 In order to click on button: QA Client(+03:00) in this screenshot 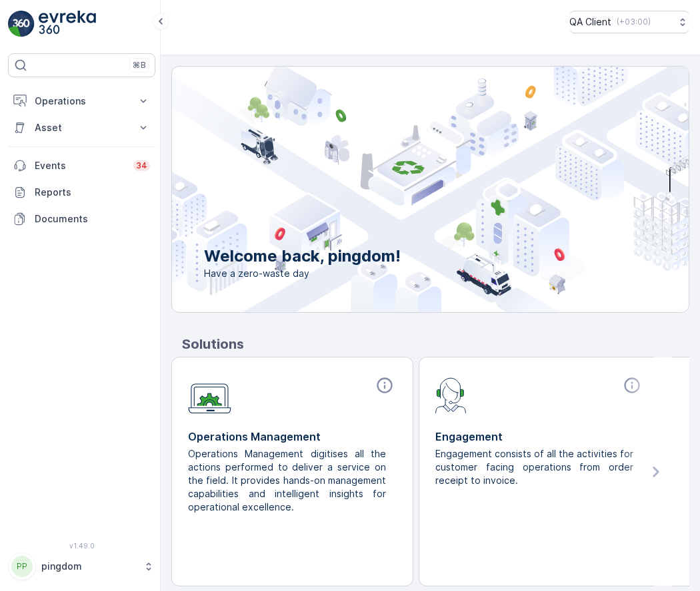, I will do `click(629, 22)`.